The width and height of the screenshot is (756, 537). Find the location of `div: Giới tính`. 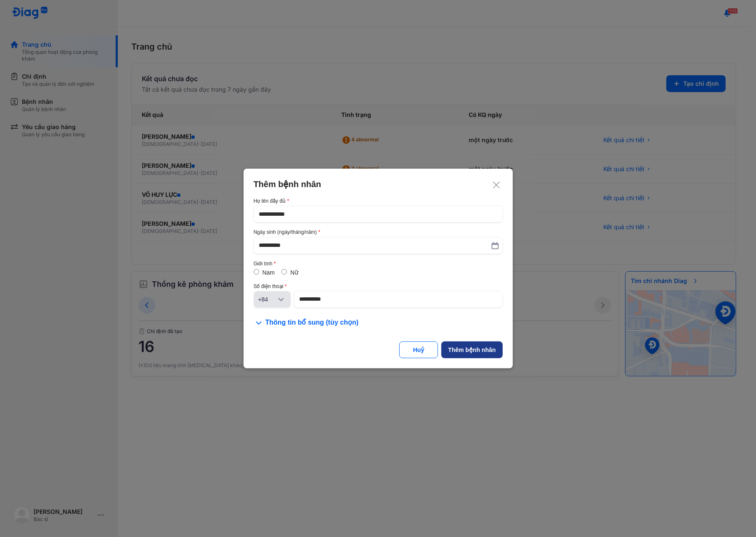

div: Giới tính is located at coordinates (378, 264).